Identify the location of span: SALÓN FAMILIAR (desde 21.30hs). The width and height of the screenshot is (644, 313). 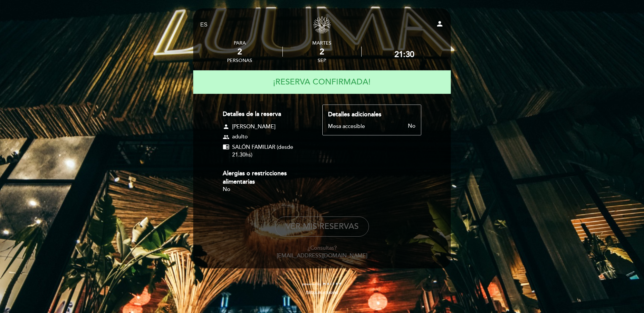
(271, 151).